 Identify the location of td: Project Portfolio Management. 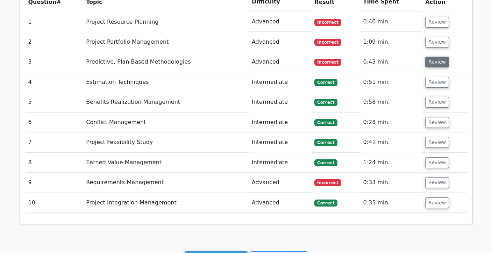
(166, 42).